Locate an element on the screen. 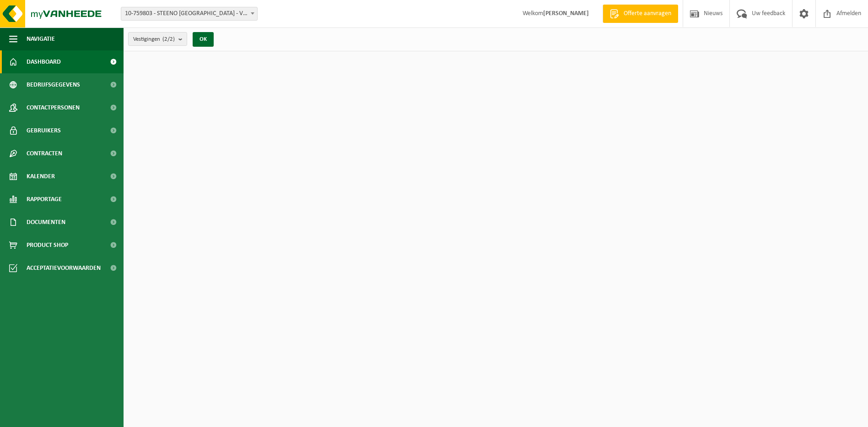 The image size is (868, 427). span: Product Shop is located at coordinates (47, 245).